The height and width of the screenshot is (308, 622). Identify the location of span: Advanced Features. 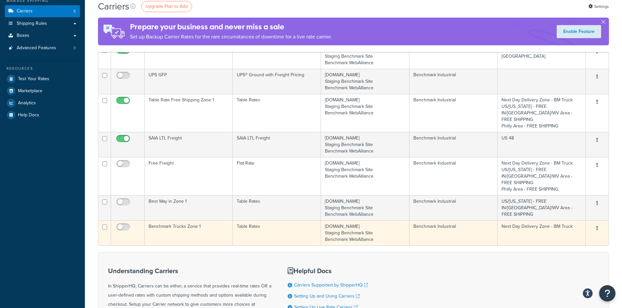
(36, 48).